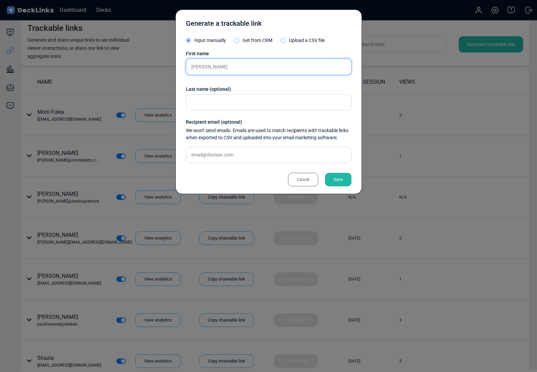 This screenshot has width=537, height=372. Describe the element at coordinates (269, 89) in the screenshot. I see `div: Last name (optional)` at that location.